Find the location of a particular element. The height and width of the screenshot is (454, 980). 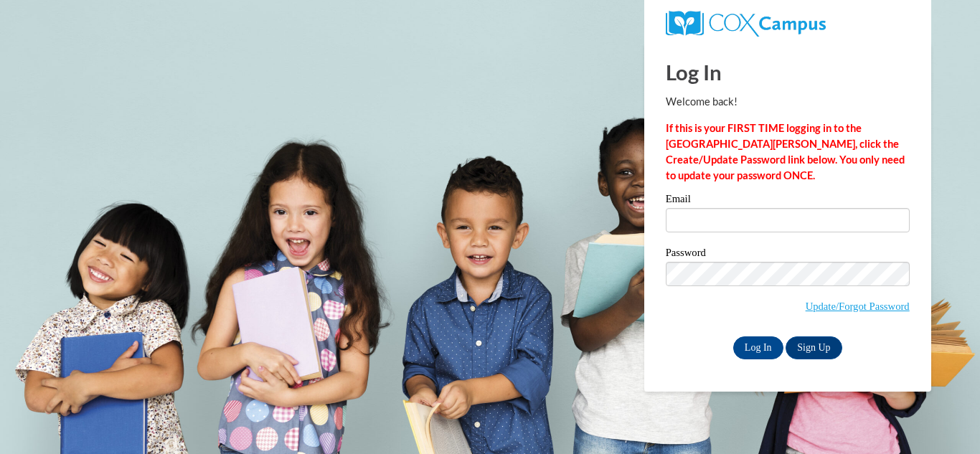

input: Log In is located at coordinates (759, 348).